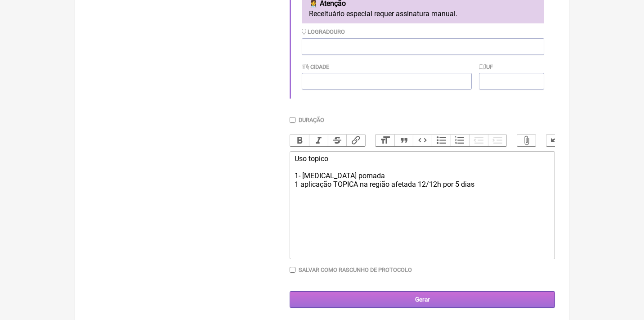 This screenshot has width=644, height=320. Describe the element at coordinates (527, 140) in the screenshot. I see `button: Attach Files` at that location.